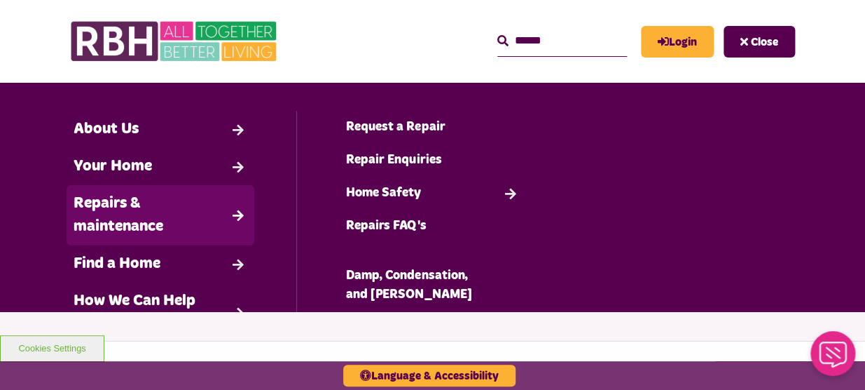  Describe the element at coordinates (429, 375) in the screenshot. I see `button: Language & Accessibility` at that location.